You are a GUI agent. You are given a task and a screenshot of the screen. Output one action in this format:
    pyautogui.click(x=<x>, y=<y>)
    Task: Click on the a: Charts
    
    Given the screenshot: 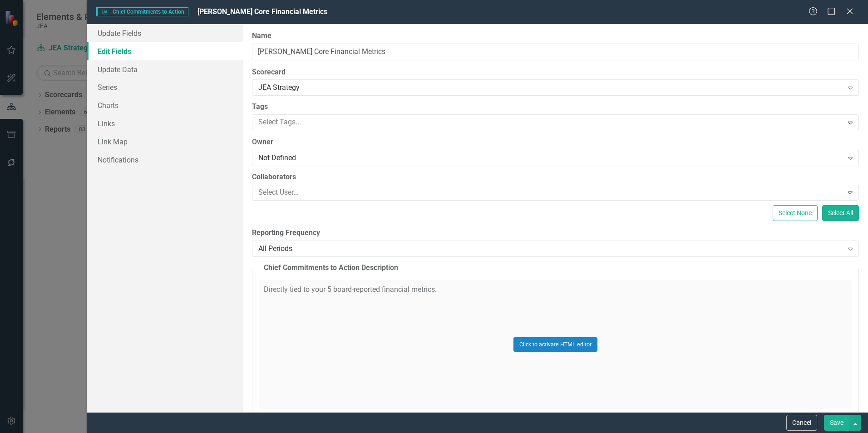 What is the action you would take?
    pyautogui.click(x=165, y=105)
    